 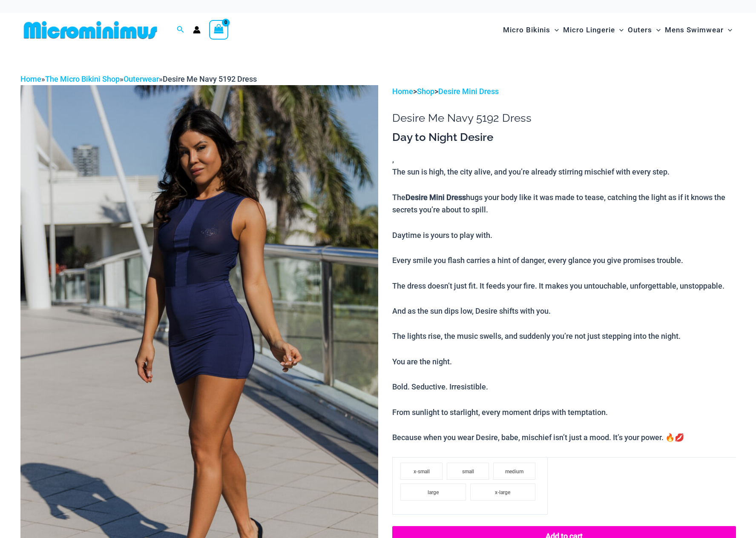 What do you see at coordinates (644, 30) in the screenshot?
I see `a: OutersMenu ToggleMenu Toggle` at bounding box center [644, 30].